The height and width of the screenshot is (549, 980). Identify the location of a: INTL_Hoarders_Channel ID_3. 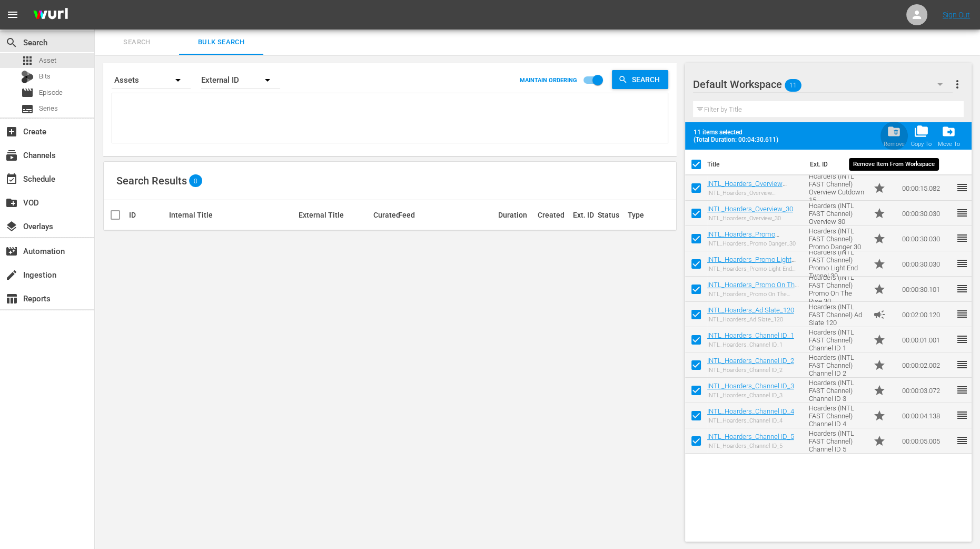
(750, 386).